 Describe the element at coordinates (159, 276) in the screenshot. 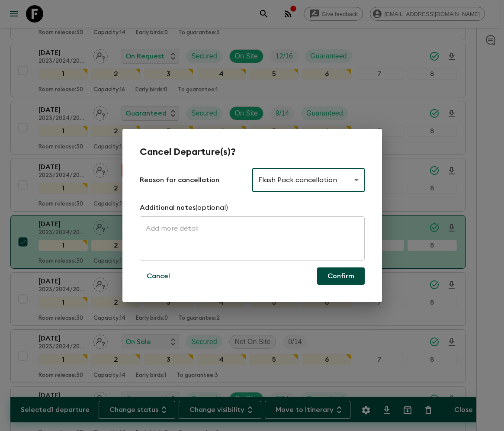

I see `button: Cancel` at that location.